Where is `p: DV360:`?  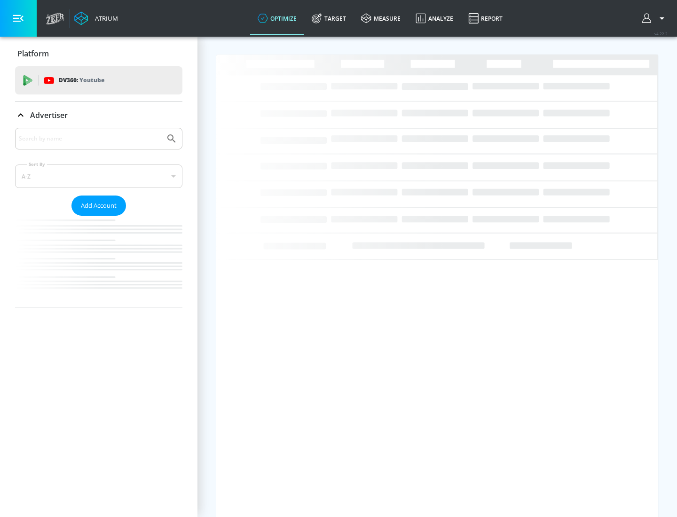
p: DV360: is located at coordinates (81, 80).